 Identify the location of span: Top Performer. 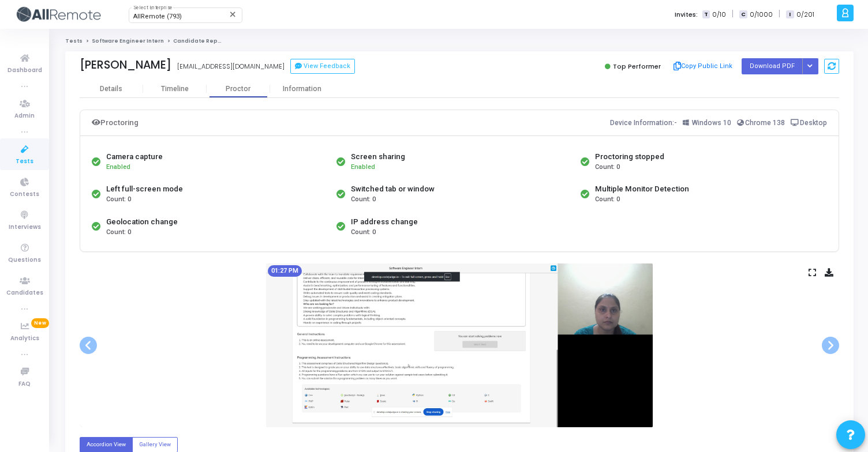
(637, 66).